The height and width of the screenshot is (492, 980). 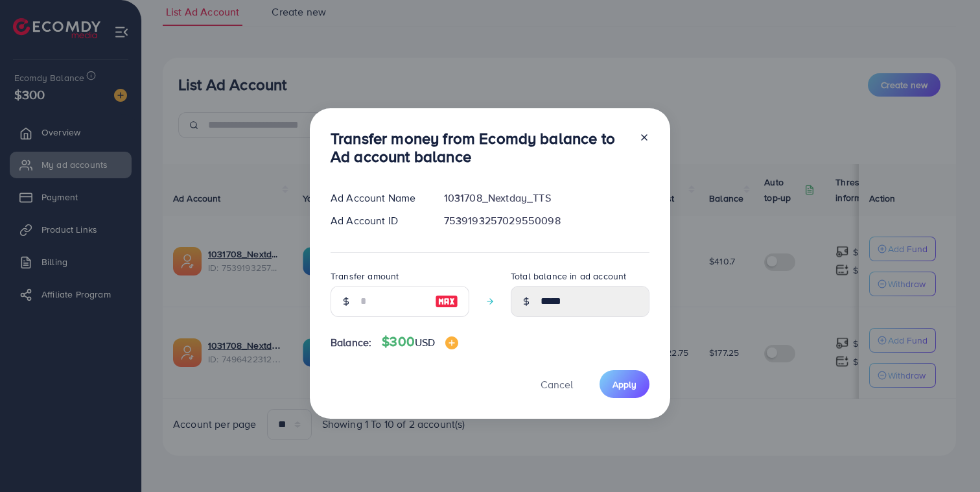 I want to click on span: Balance:, so click(x=351, y=342).